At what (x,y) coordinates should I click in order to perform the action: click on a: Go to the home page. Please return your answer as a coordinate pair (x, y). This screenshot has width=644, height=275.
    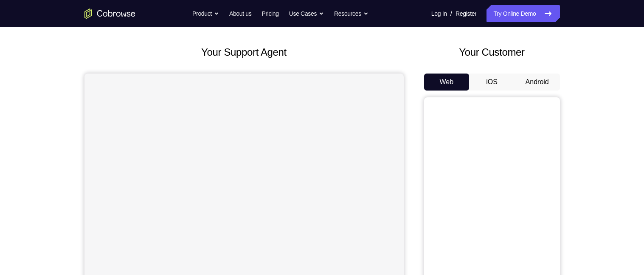
    Looking at the image, I should click on (110, 14).